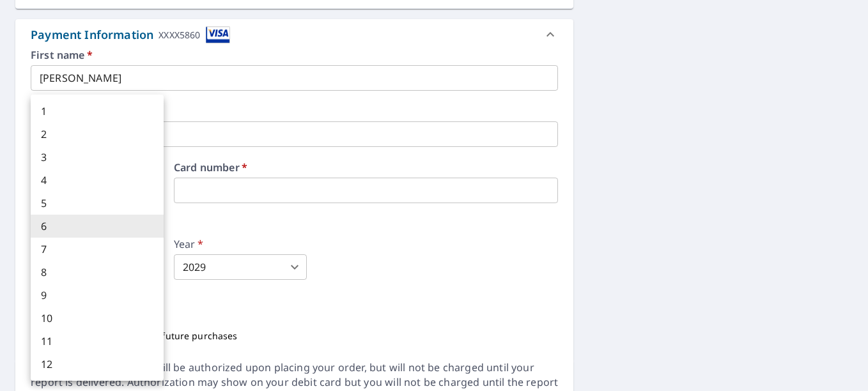 This screenshot has height=391, width=868. I want to click on li: 1, so click(97, 111).